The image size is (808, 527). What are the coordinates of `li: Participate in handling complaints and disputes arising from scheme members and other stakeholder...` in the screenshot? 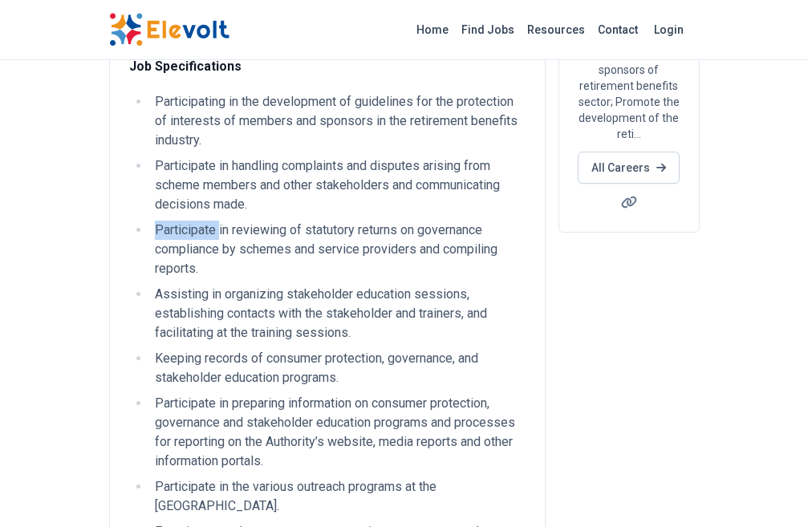 It's located at (338, 185).